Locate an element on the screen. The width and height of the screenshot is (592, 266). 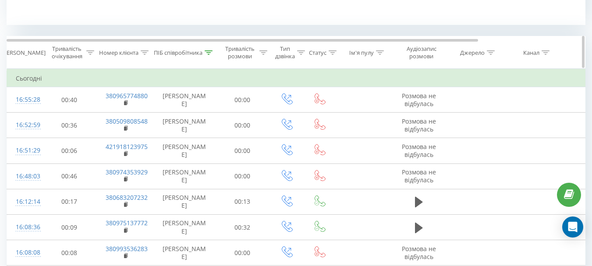
div: 16:51:29 is located at coordinates (25, 150).